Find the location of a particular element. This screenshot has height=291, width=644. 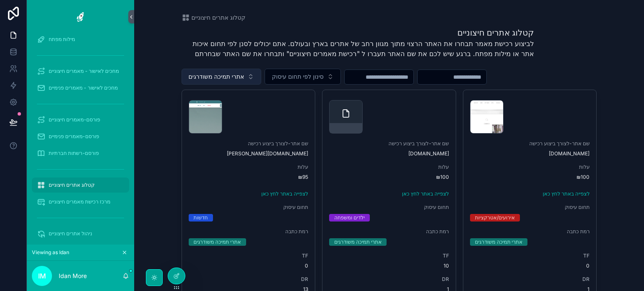

a: מרכז רכישת מאמרים חיצוניים is located at coordinates (81, 201).